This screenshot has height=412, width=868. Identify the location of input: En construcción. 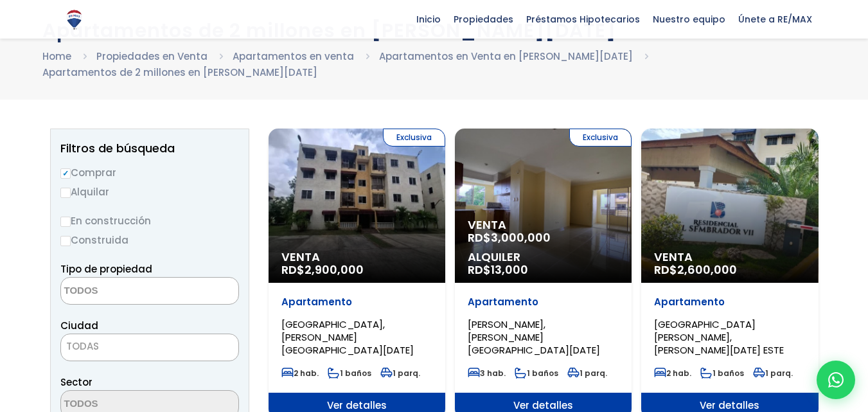
(66, 222).